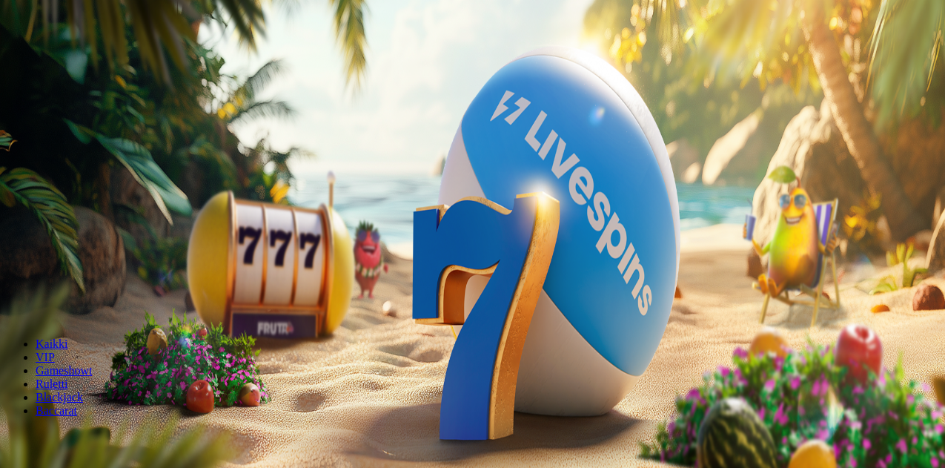 Image resolution: width=945 pixels, height=468 pixels. I want to click on header: Lobby, so click(472, 378).